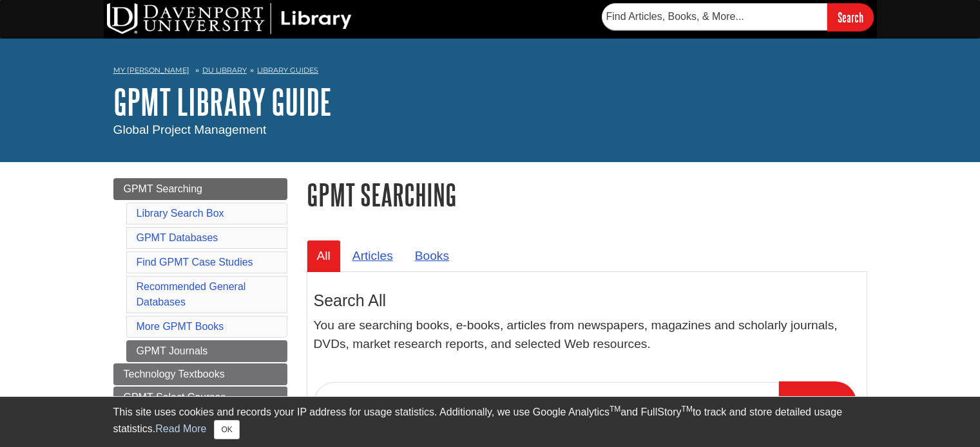  Describe the element at coordinates (200, 375) in the screenshot. I see `a: Technology Textbooks` at that location.